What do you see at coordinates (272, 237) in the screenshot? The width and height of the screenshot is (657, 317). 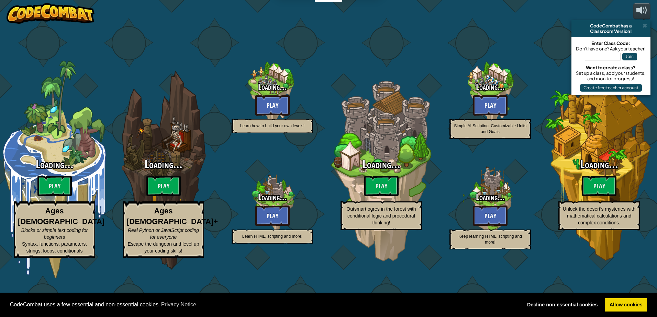 I see `span: Learn HTML, scripting and more!` at bounding box center [272, 237].